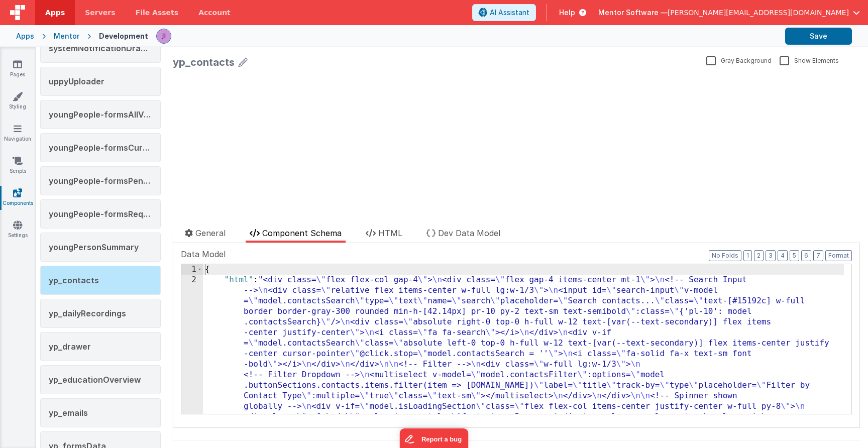 Image resolution: width=868 pixels, height=448 pixels. I want to click on span: systemNotificationDrawer, so click(102, 48).